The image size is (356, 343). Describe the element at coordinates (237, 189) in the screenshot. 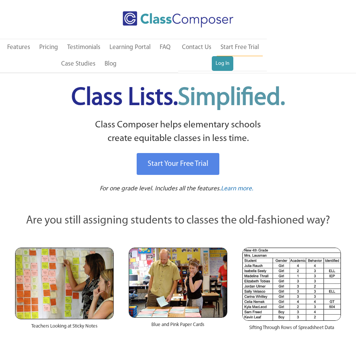

I see `a: Learn more.` at that location.